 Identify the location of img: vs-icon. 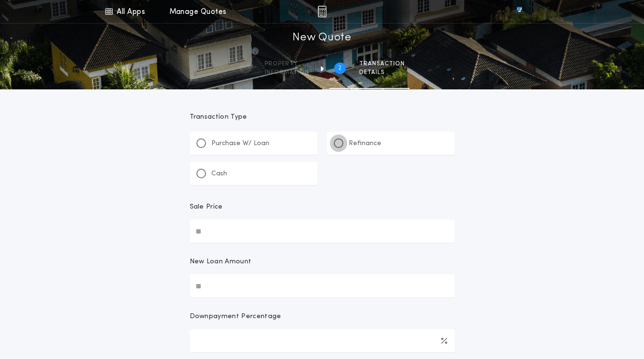
(519, 12).